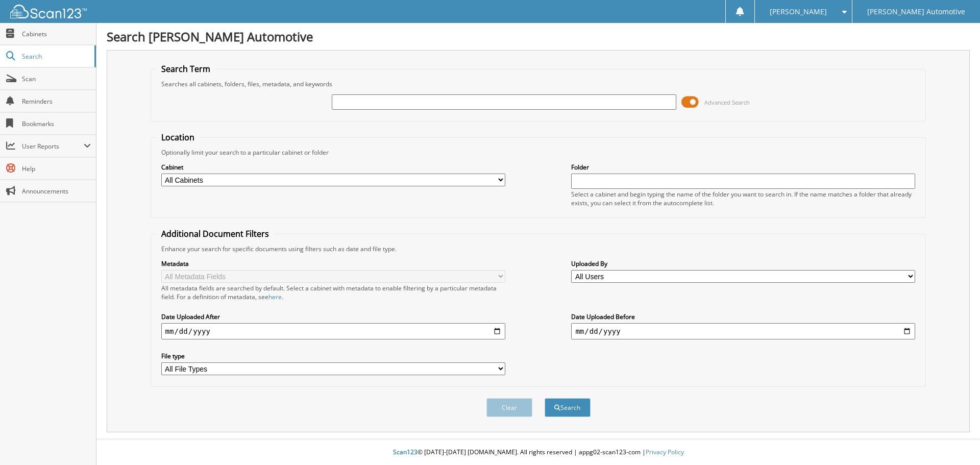 This screenshot has width=980, height=465. I want to click on label: Metadata, so click(333, 263).